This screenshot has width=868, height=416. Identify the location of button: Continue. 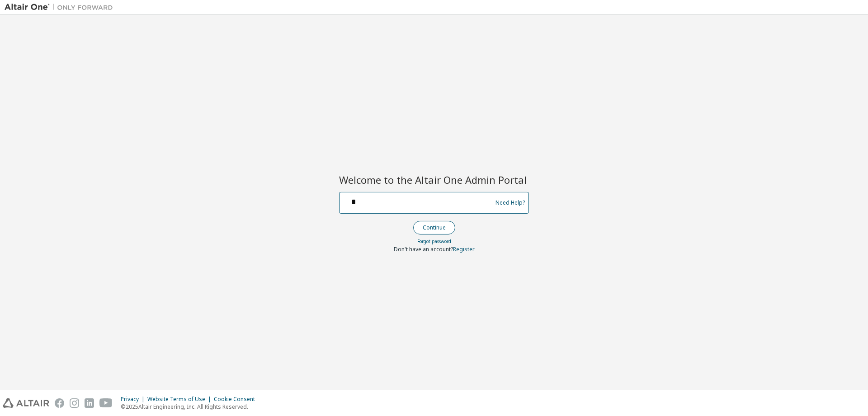
(434, 227).